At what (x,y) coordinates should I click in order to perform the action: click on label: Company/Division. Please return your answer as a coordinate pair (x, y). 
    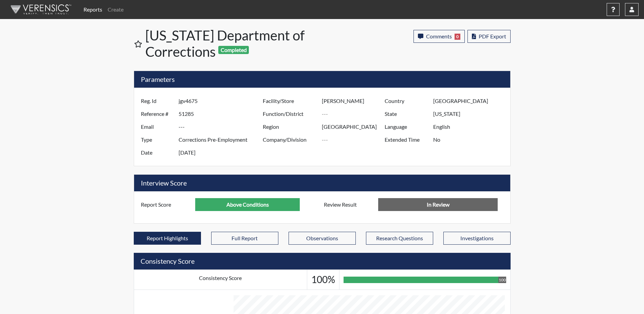
    Looking at the image, I should click on (290, 140).